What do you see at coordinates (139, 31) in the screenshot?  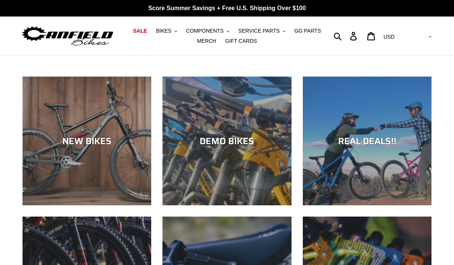 I see `a: SALE` at bounding box center [139, 31].